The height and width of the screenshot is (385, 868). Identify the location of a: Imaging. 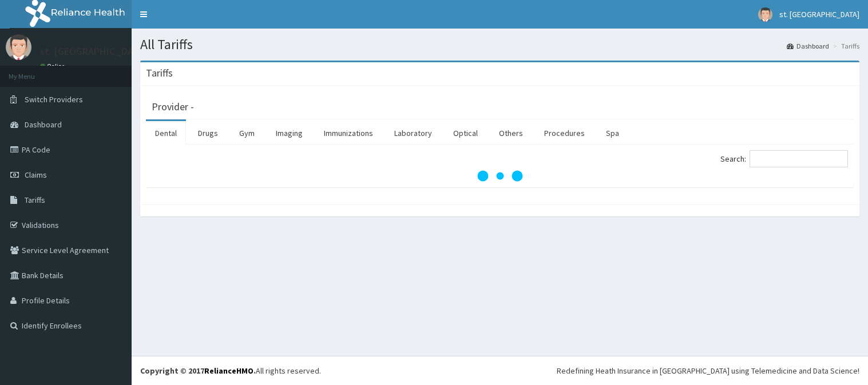
(289, 133).